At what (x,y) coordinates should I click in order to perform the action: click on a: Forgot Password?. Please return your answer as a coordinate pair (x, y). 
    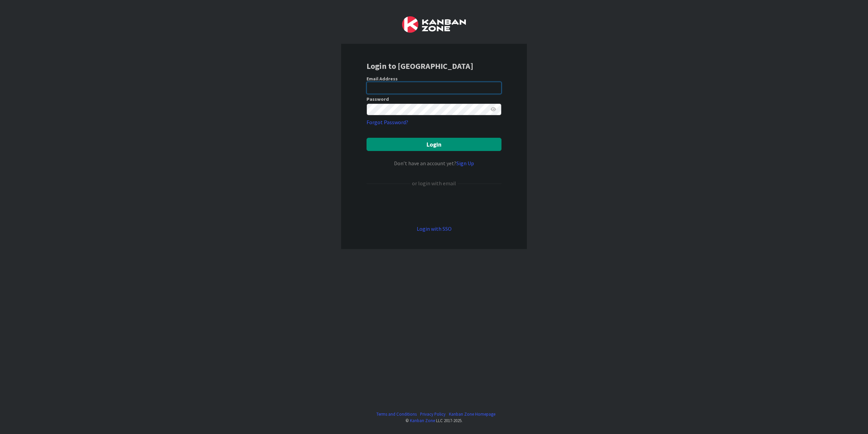
    Looking at the image, I should click on (387, 122).